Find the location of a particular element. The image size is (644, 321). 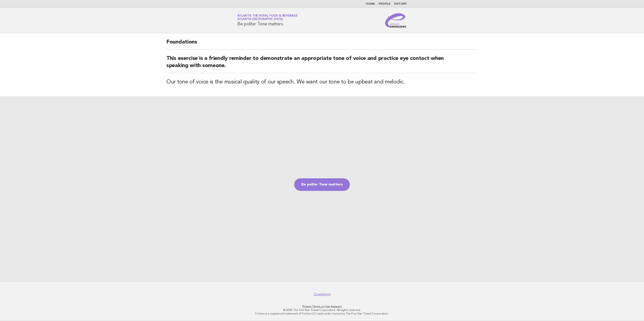

a: Privacy is located at coordinates (307, 307).